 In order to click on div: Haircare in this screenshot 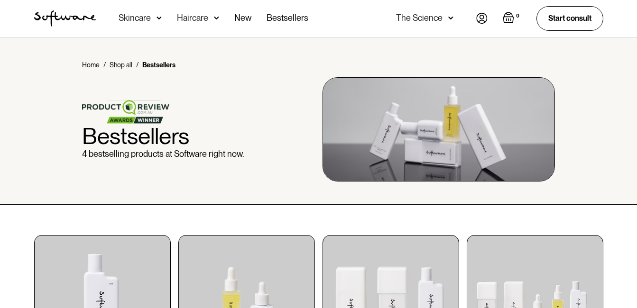, I will do `click(193, 18)`.